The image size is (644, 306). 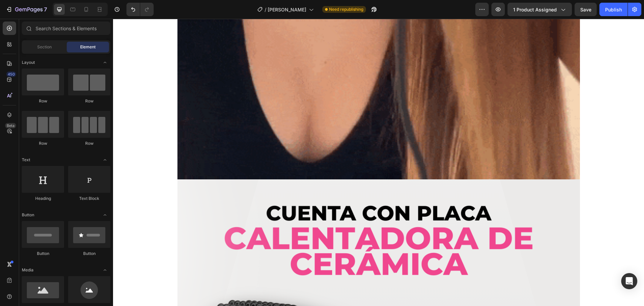 I want to click on span: Text, so click(x=26, y=160).